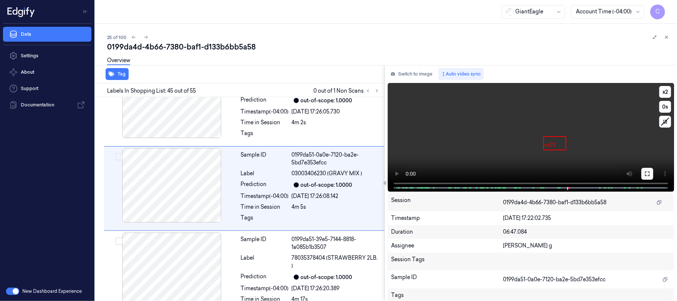 The image size is (677, 301). Describe the element at coordinates (117, 37) in the screenshot. I see `span: 25 of 100` at that location.